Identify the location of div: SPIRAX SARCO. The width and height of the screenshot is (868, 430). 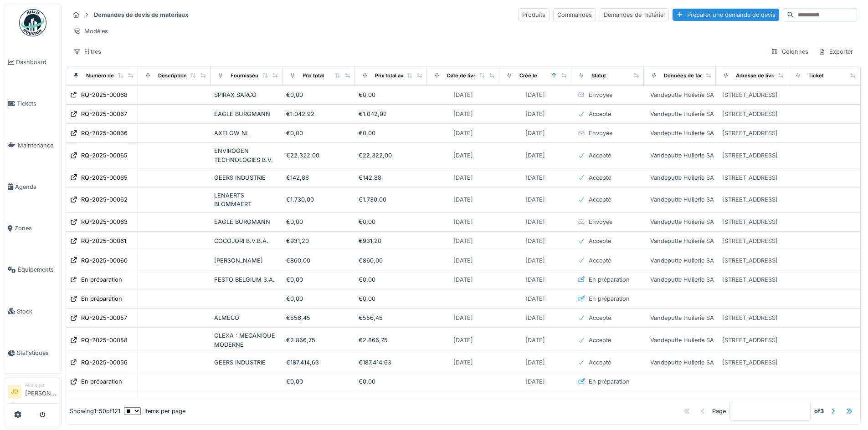
(247, 95).